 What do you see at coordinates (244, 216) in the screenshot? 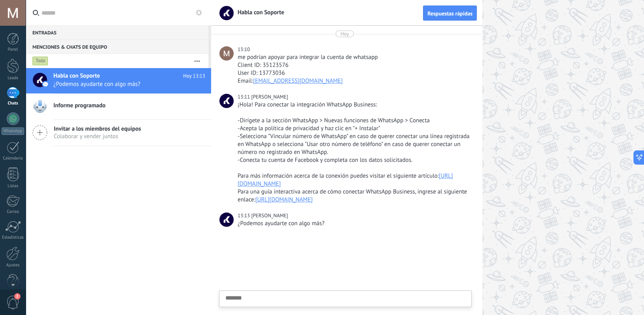
I see `div: 13:13` at bounding box center [244, 216].